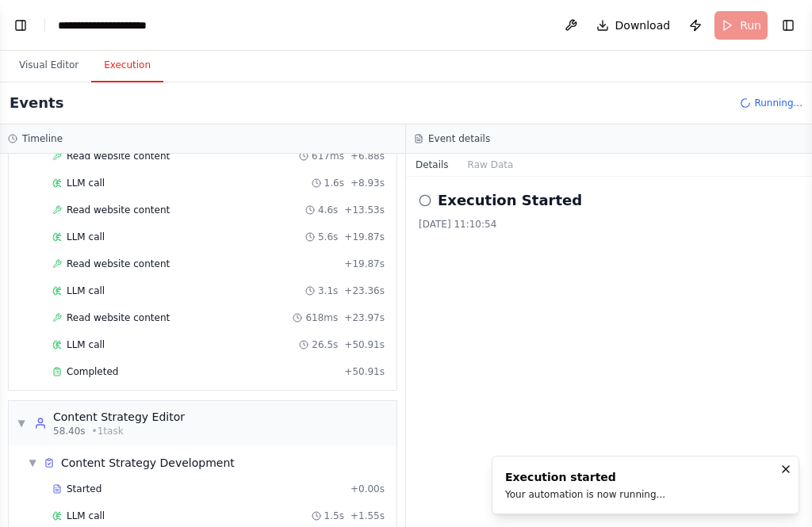  I want to click on span: + 8.93s, so click(368, 183).